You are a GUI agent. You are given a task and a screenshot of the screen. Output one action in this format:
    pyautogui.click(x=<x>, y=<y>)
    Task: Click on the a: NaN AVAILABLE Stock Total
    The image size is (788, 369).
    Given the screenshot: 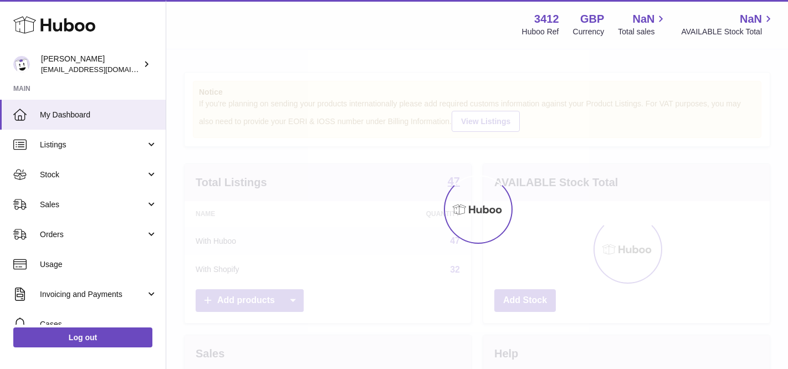 What is the action you would take?
    pyautogui.click(x=728, y=24)
    